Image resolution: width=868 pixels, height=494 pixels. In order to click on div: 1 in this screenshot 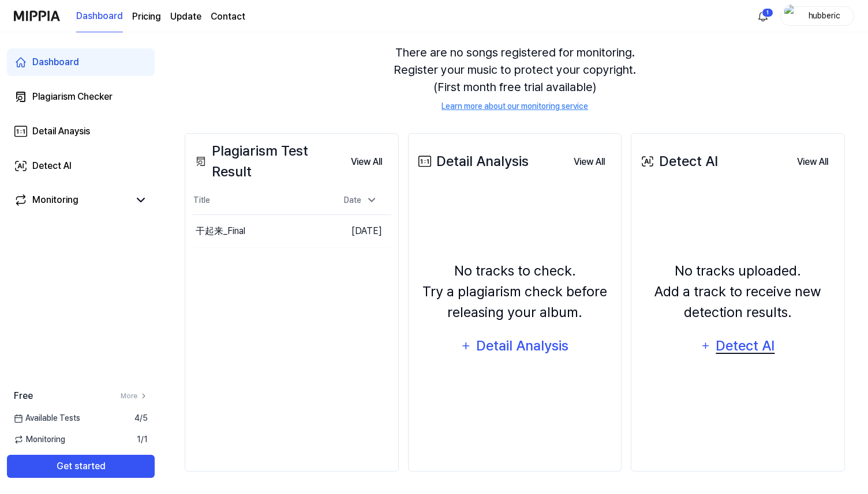, I will do `click(767, 13)`.